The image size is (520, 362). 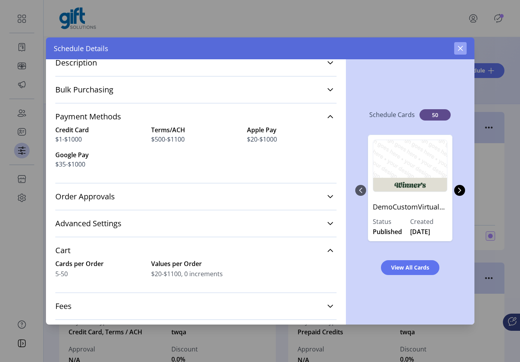 I want to click on span: Schedule Details, so click(x=81, y=48).